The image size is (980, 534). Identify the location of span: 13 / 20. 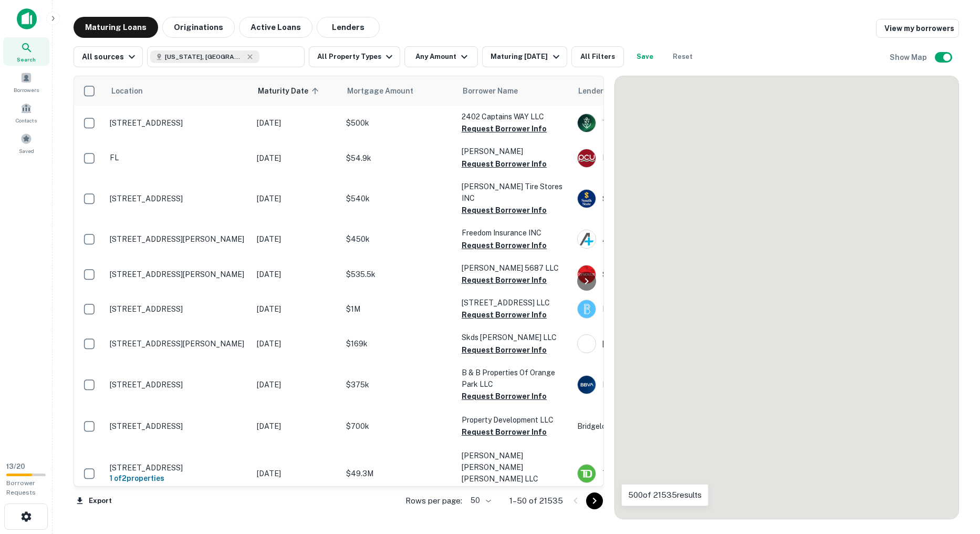
(16, 466).